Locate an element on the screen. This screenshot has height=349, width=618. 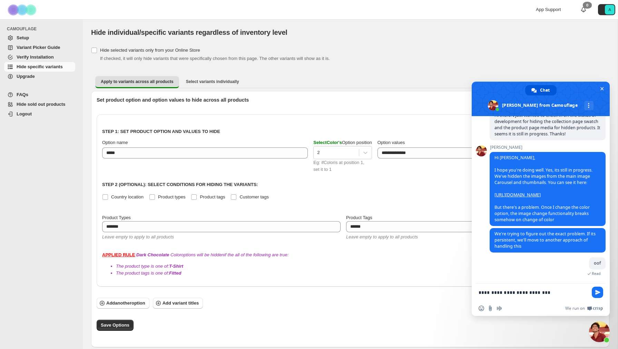
span: Hide selected variants only from your Online Store is located at coordinates (150, 50).